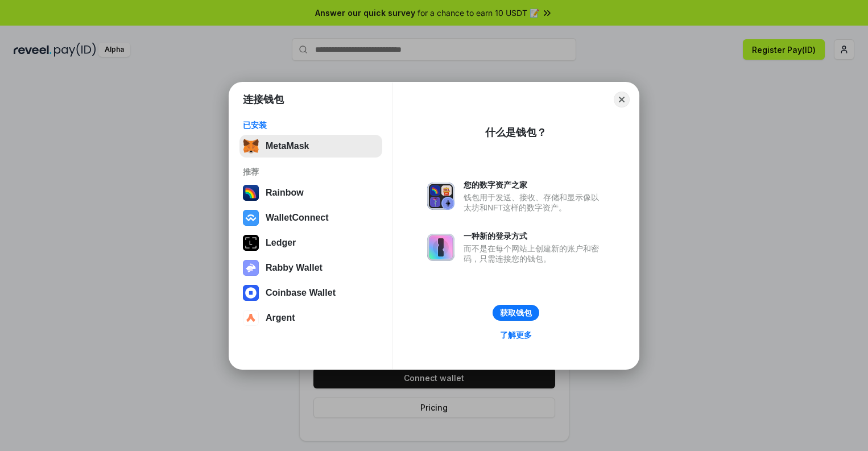 Image resolution: width=868 pixels, height=451 pixels. What do you see at coordinates (516, 132) in the screenshot?
I see `div: 什么是钱包？` at bounding box center [516, 132].